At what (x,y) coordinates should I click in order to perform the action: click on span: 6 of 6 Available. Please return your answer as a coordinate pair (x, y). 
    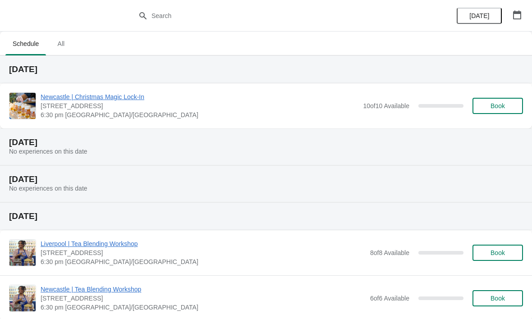
    Looking at the image, I should click on (390, 298).